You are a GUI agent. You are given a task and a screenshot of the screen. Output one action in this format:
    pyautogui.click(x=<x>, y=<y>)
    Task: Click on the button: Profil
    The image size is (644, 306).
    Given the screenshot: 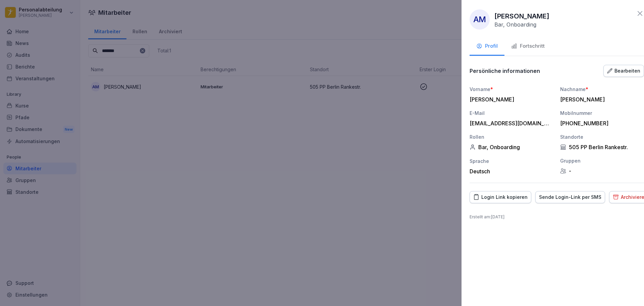 What is the action you would take?
    pyautogui.click(x=487, y=47)
    